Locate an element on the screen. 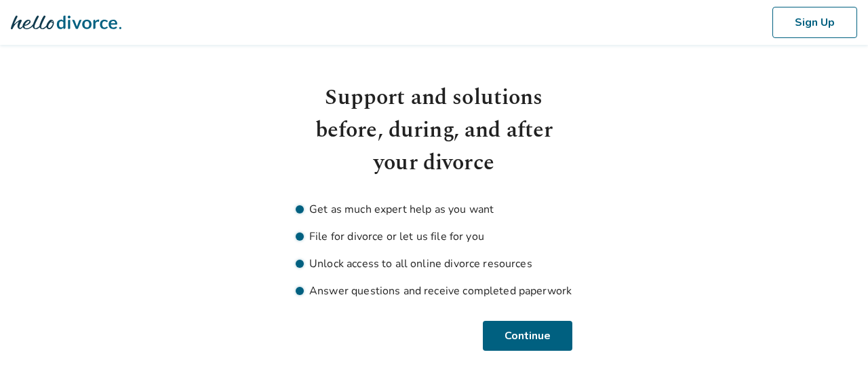 This screenshot has height=380, width=868. button: Continue is located at coordinates (528, 335).